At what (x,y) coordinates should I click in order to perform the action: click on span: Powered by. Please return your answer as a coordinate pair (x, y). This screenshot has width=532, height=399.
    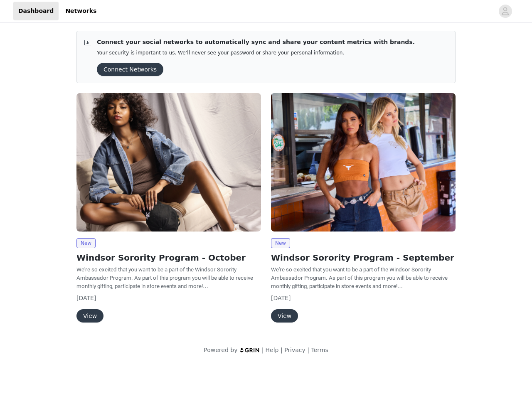
    Looking at the image, I should click on (220, 350).